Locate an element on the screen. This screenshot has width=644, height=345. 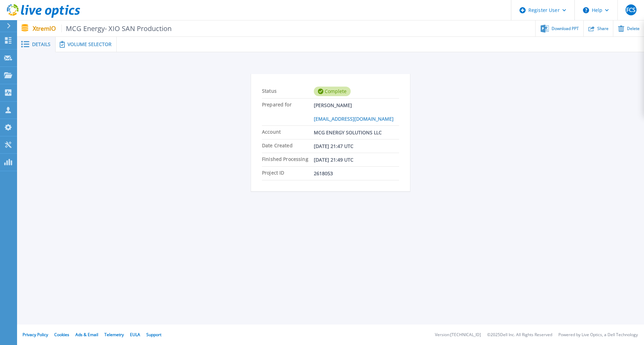
span: Account is located at coordinates (288, 132).